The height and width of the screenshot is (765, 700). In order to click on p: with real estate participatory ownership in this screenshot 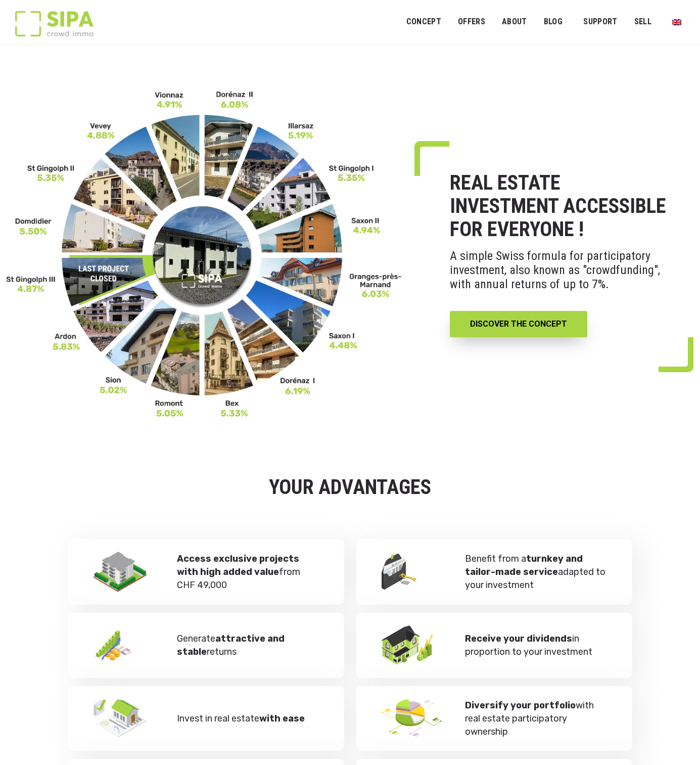, I will do `click(536, 719)`.